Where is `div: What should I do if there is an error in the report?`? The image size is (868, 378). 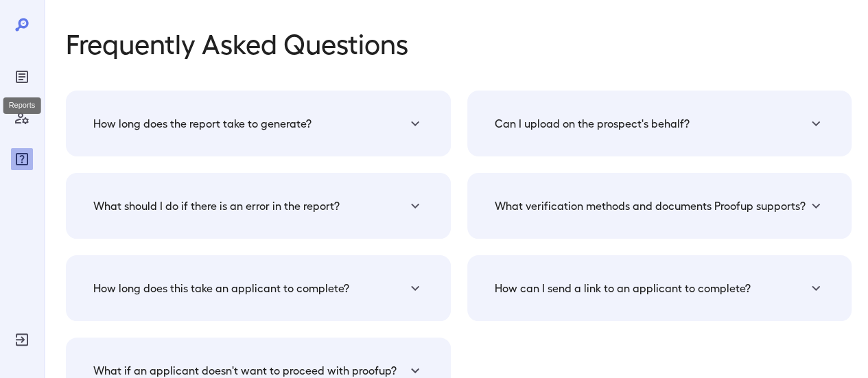 div: What should I do if there is an error in the report? is located at coordinates (258, 206).